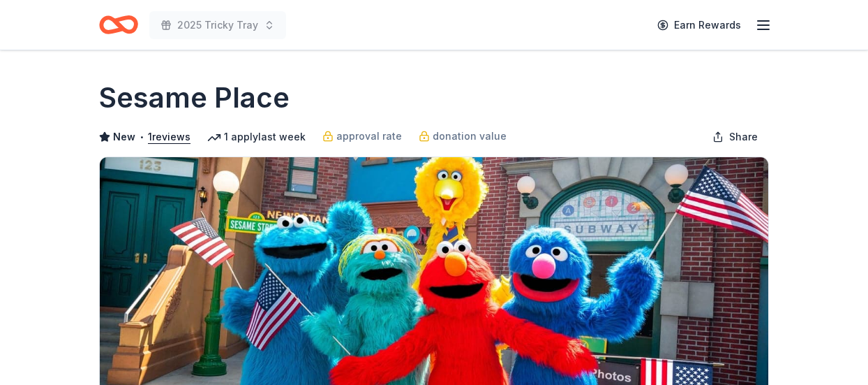  What do you see at coordinates (119, 24) in the screenshot?
I see `a: Home` at bounding box center [119, 24].